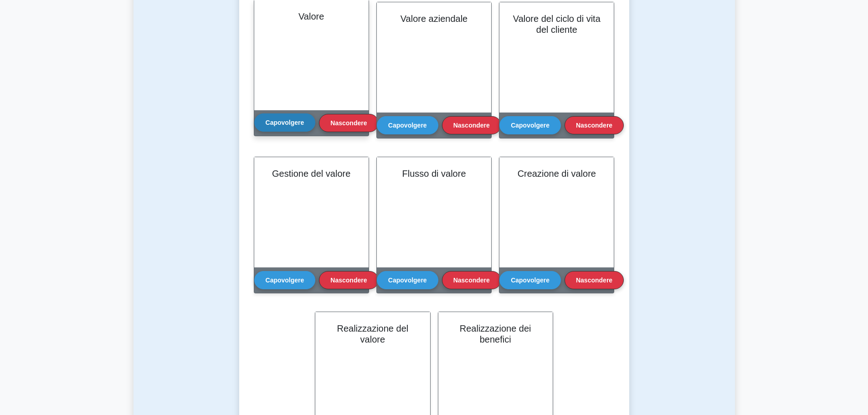 This screenshot has width=868, height=415. Describe the element at coordinates (372, 334) in the screenshot. I see `font: Realizzazione del valore` at that location.